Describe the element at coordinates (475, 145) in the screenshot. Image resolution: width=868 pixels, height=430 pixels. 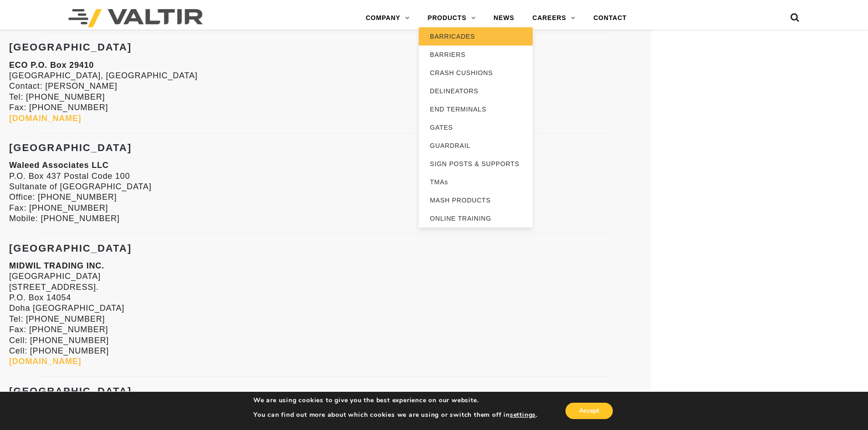
I see `a: GUARDRAIL` at that location.